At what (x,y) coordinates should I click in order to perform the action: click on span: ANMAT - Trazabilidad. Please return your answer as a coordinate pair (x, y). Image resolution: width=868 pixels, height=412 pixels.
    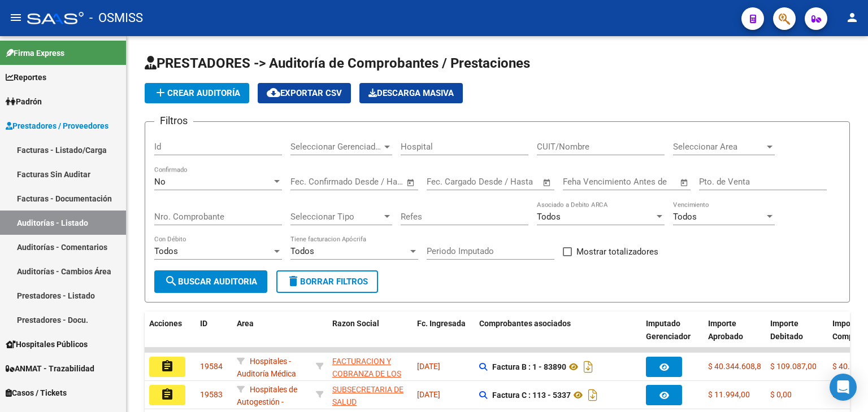
    Looking at the image, I should click on (50, 369).